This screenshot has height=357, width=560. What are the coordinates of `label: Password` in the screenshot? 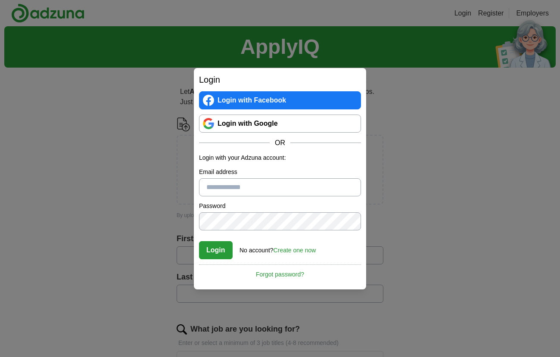 It's located at (280, 206).